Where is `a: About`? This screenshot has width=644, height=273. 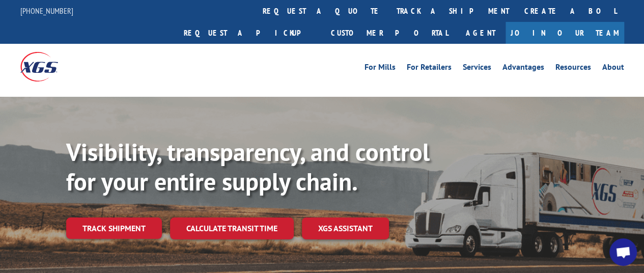 a: About is located at coordinates (613, 69).